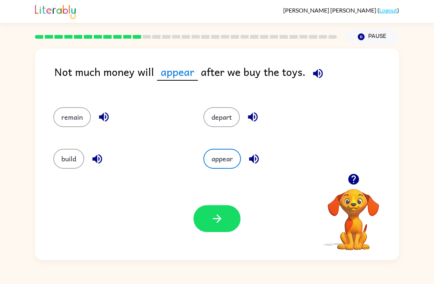 This screenshot has height=284, width=434. I want to click on button: appear, so click(222, 159).